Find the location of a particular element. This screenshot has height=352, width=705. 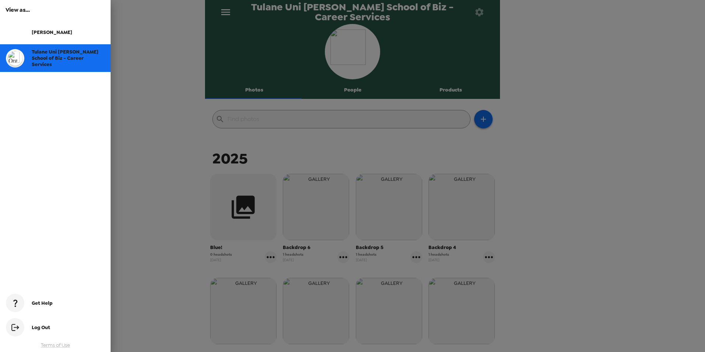

h6: View as... is located at coordinates (55, 10).